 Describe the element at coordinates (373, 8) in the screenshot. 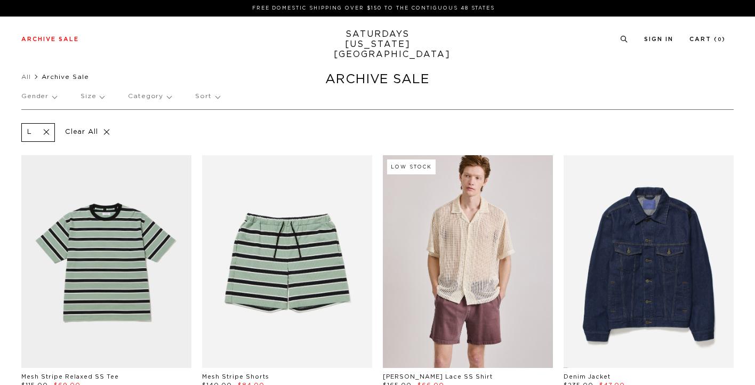

I see `p: FREE DOMESTIC SHIPPING OVER $150 TO THE CONTIGUOUS 48 STATES` at that location.